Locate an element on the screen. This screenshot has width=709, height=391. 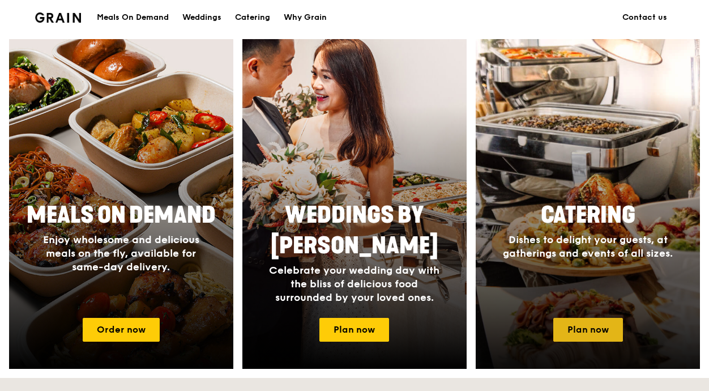
img: Grain is located at coordinates (58, 18).